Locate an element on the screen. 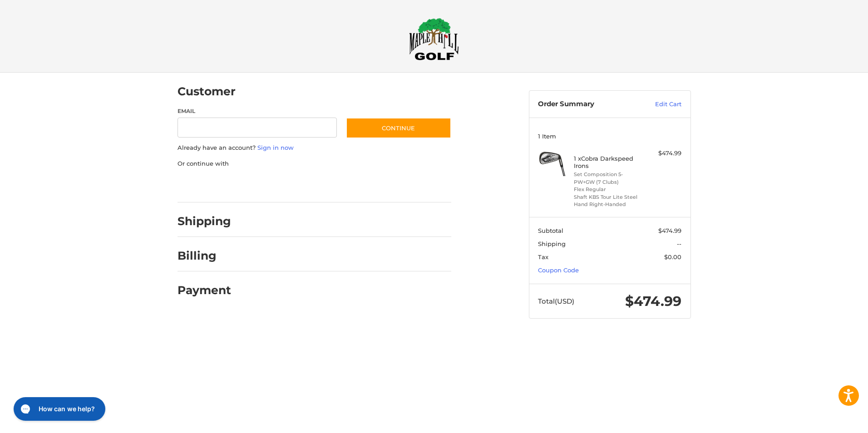  li: Hand Right-Handed is located at coordinates (609, 204).